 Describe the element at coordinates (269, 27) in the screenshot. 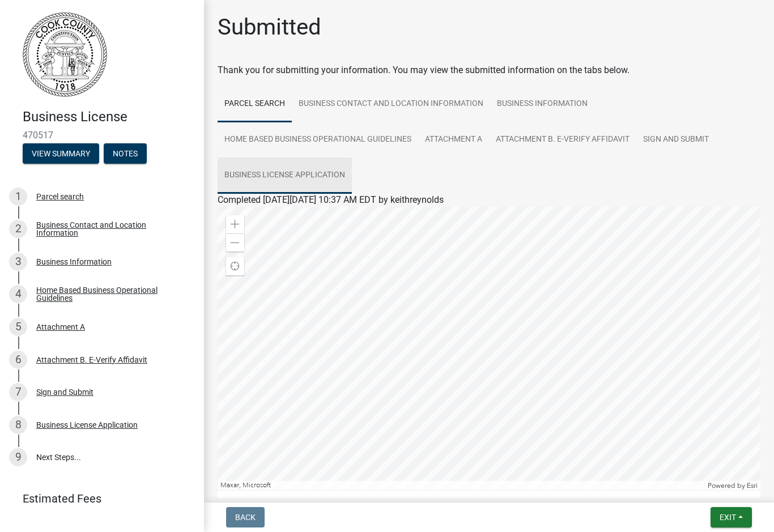

I see `h1: Submitted` at that location.